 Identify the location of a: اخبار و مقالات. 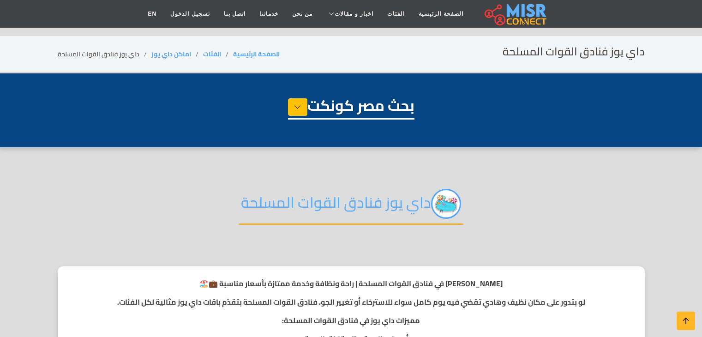
(350, 14).